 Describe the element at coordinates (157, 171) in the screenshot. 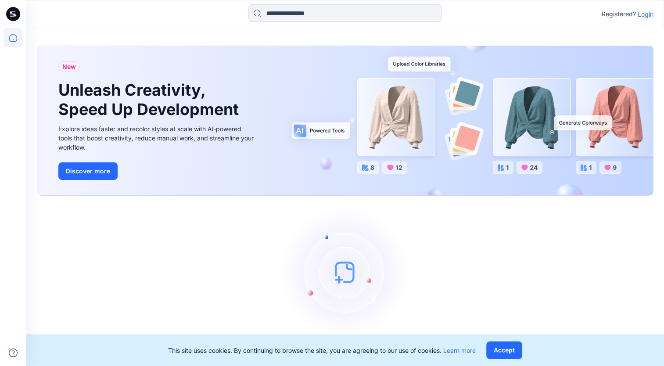

I see `a: Discover more` at that location.